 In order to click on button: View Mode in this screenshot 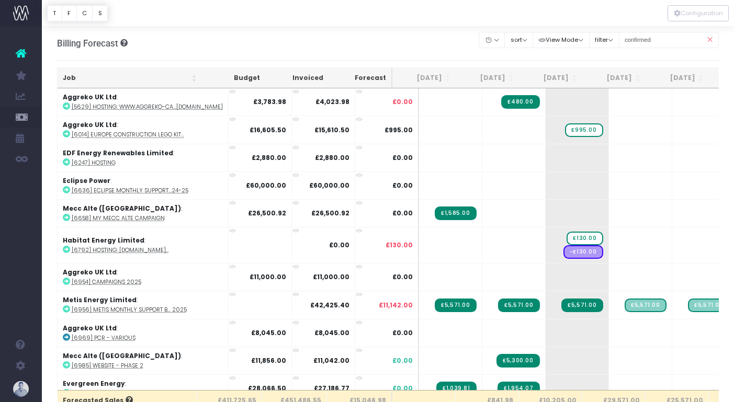, I will do `click(561, 40)`.